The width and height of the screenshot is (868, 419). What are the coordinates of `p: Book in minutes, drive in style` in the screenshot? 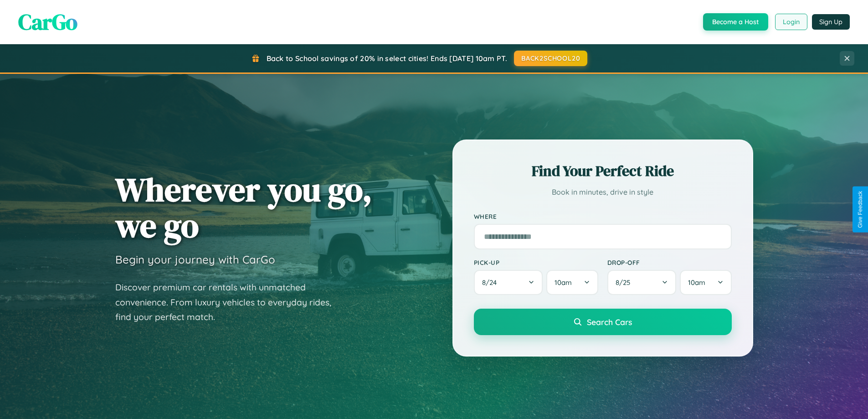 It's located at (603, 192).